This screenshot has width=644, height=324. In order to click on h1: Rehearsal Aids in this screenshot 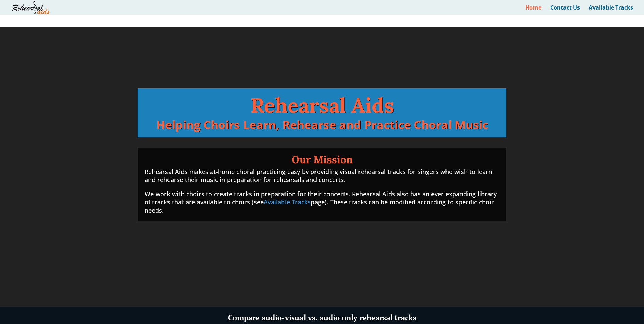, I will do `click(322, 107)`.